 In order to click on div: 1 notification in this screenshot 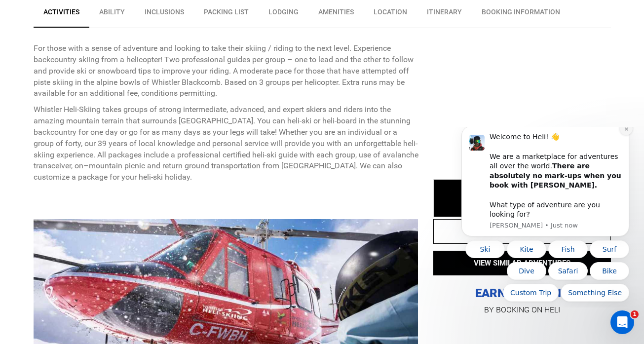, I will do `click(98, 113)`.